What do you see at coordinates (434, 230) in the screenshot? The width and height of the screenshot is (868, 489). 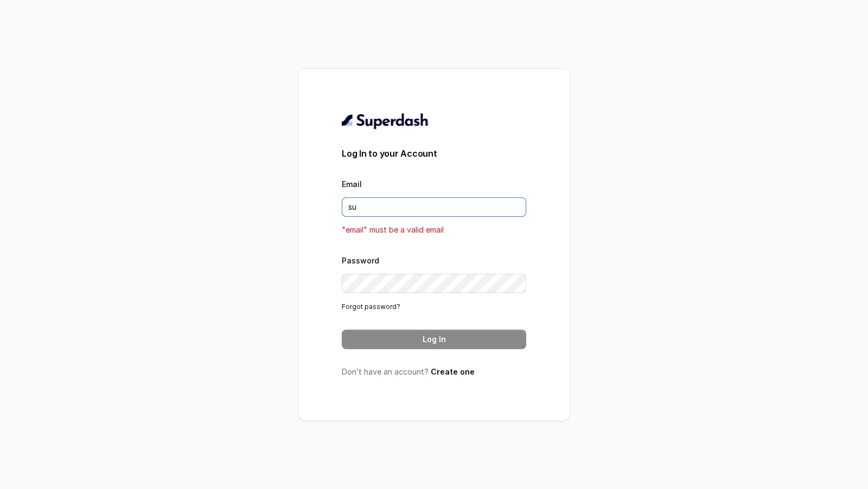 I see `p: "email" must be a valid email` at bounding box center [434, 230].